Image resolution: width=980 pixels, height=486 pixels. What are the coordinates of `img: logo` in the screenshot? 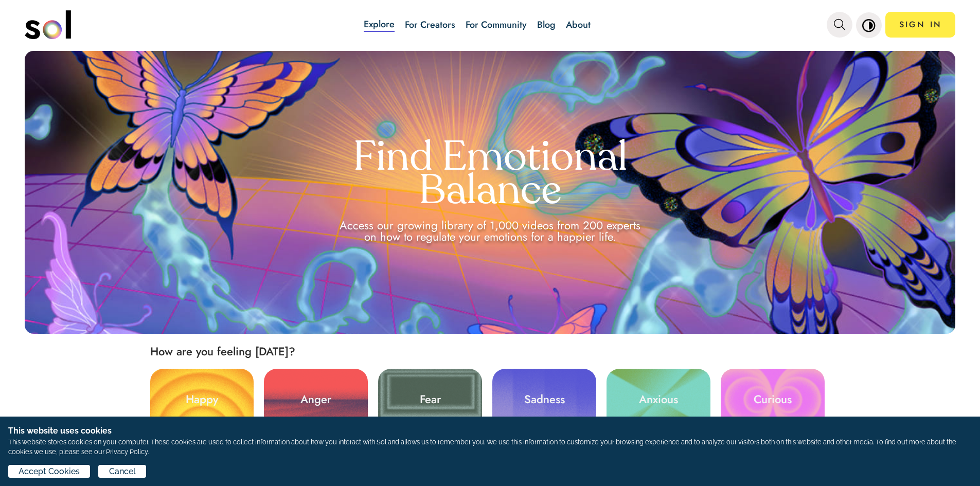 It's located at (48, 25).